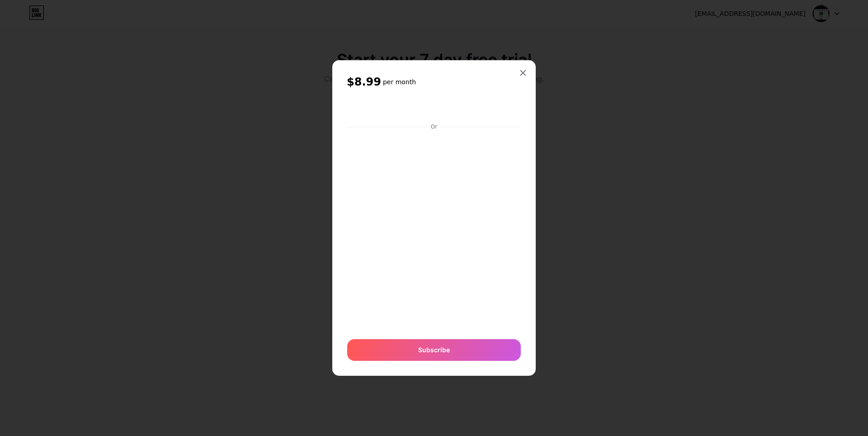 The image size is (868, 436). What do you see at coordinates (364, 82) in the screenshot?
I see `span: $8.99` at bounding box center [364, 82].